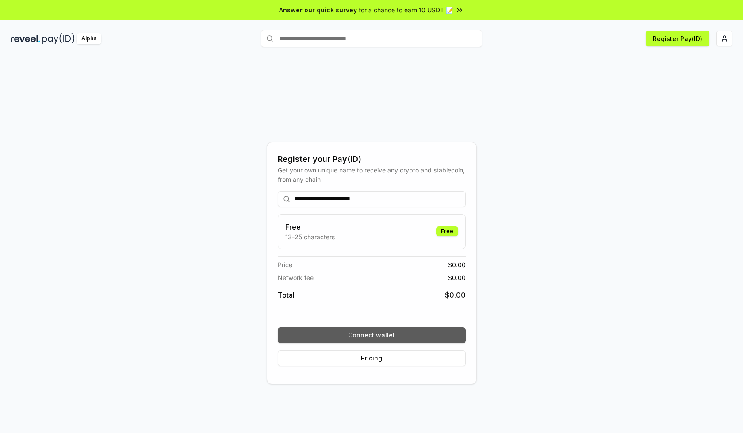 The image size is (743, 433). What do you see at coordinates (285, 265) in the screenshot?
I see `span: Price` at bounding box center [285, 265].